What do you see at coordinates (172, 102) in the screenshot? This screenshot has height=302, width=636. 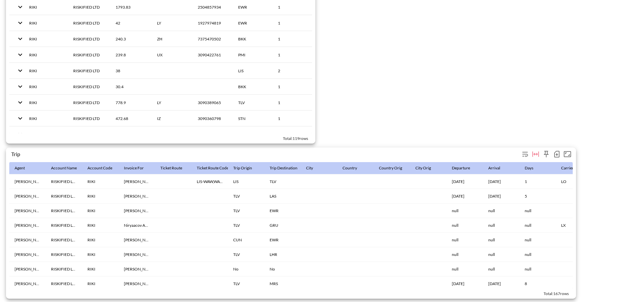 I see `th: LY` at bounding box center [172, 102].